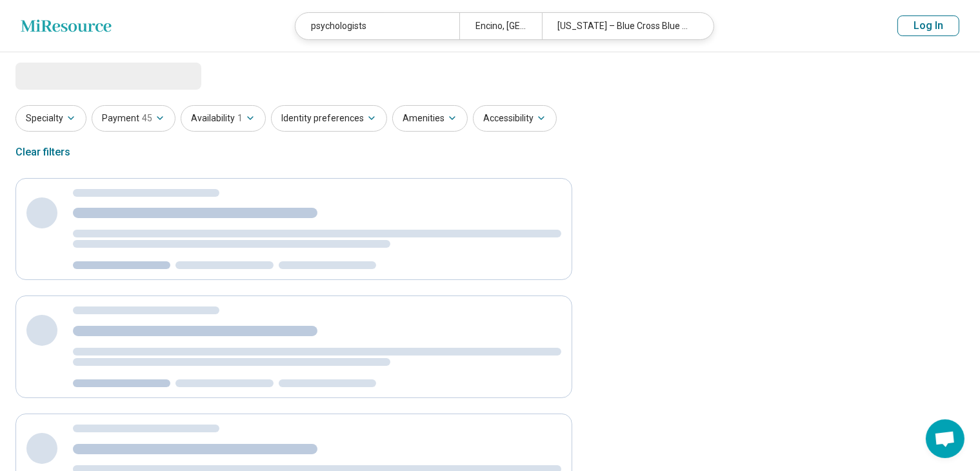  I want to click on div: psychologists, so click(377, 26).